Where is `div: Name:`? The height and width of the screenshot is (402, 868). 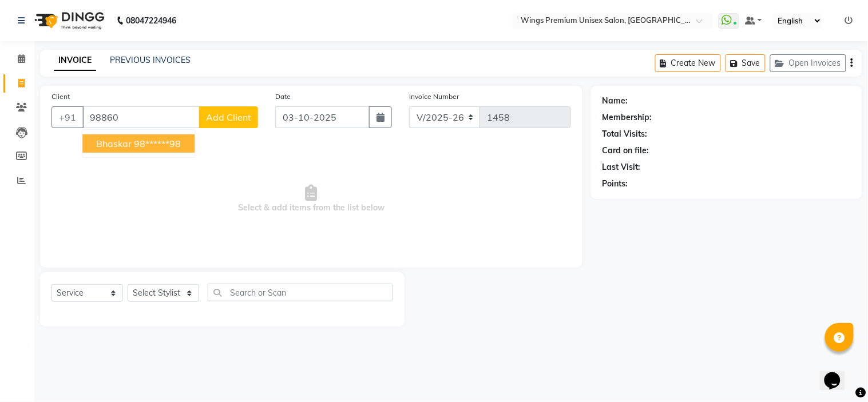 div: Name: is located at coordinates (615, 100).